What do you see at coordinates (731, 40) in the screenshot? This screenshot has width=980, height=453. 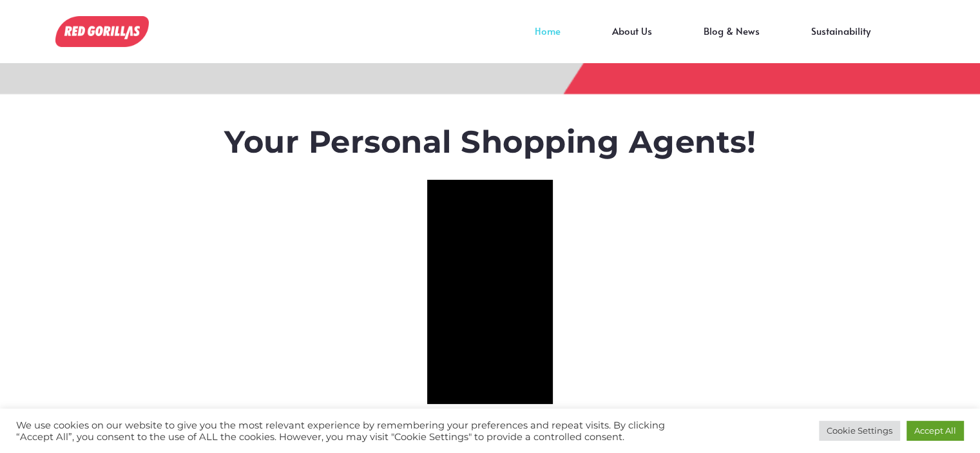 I see `a: Blog & News` at bounding box center [731, 40].